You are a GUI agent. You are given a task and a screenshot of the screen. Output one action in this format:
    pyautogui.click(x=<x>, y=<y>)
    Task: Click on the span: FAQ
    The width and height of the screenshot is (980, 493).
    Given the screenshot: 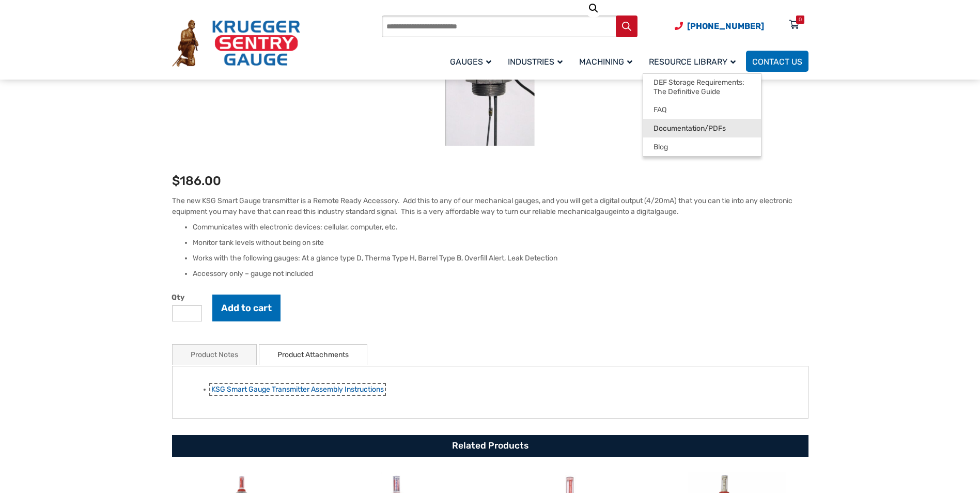 What is the action you would take?
    pyautogui.click(x=659, y=110)
    